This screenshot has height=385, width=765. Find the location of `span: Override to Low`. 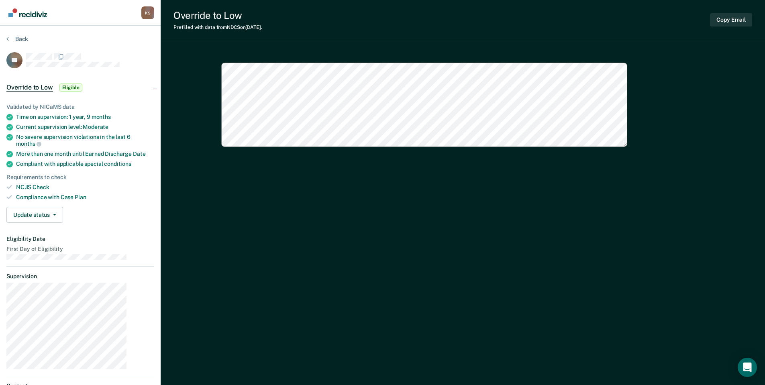

span: Override to Low is located at coordinates (30, 88).